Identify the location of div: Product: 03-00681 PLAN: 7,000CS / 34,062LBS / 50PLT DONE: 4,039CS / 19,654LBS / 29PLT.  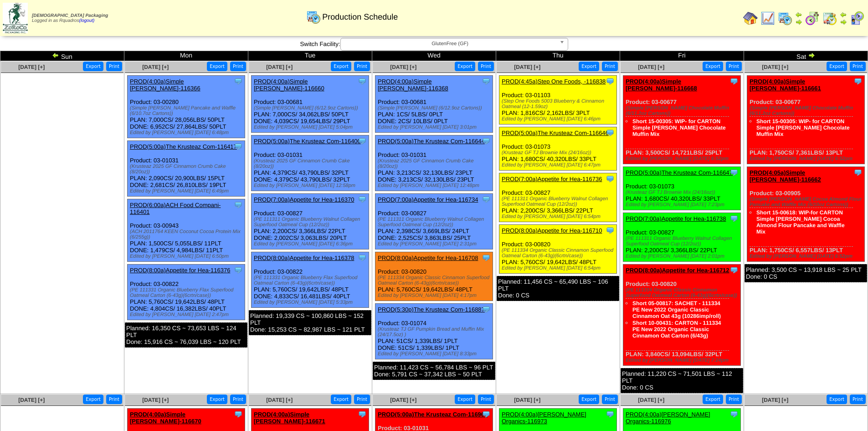
(310, 104).